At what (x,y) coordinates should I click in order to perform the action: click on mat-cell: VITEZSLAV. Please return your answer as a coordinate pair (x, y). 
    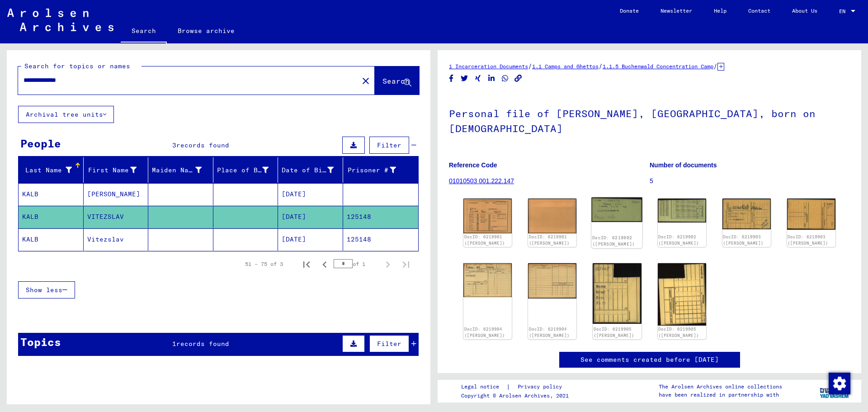
    Looking at the image, I should click on (116, 216).